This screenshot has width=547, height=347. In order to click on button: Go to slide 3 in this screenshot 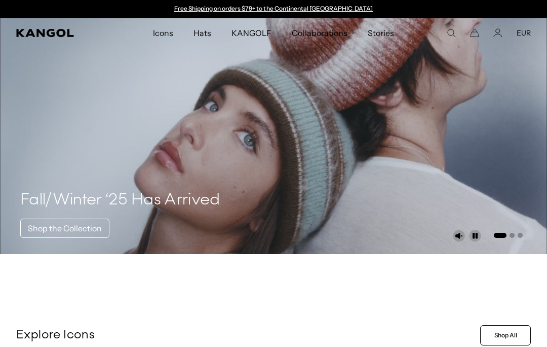, I will do `click(520, 235)`.